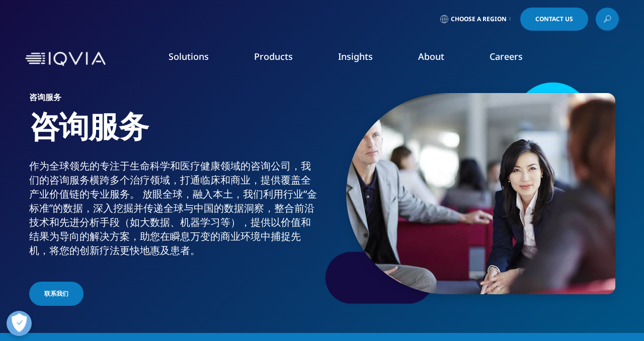  I want to click on a: Insights, so click(355, 56).